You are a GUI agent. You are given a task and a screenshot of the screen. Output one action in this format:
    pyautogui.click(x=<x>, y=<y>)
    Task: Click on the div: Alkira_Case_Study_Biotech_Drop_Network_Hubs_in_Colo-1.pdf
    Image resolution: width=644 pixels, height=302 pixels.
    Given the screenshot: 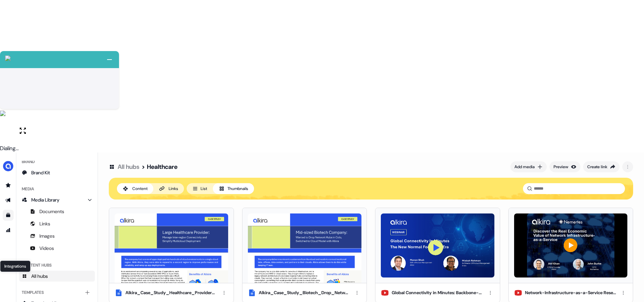 What is the action you would take?
    pyautogui.click(x=304, y=292)
    